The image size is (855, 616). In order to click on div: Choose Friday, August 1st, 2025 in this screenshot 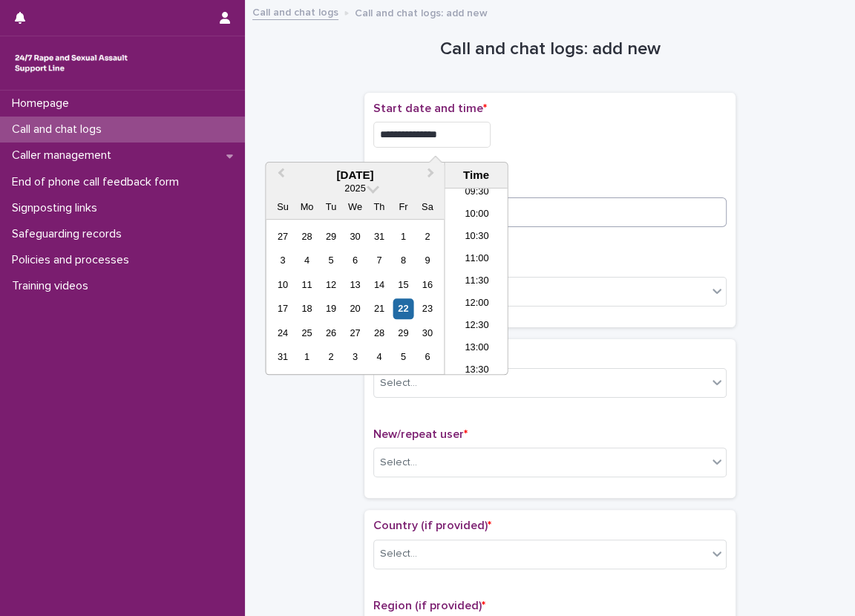, I will do `click(403, 236)`.